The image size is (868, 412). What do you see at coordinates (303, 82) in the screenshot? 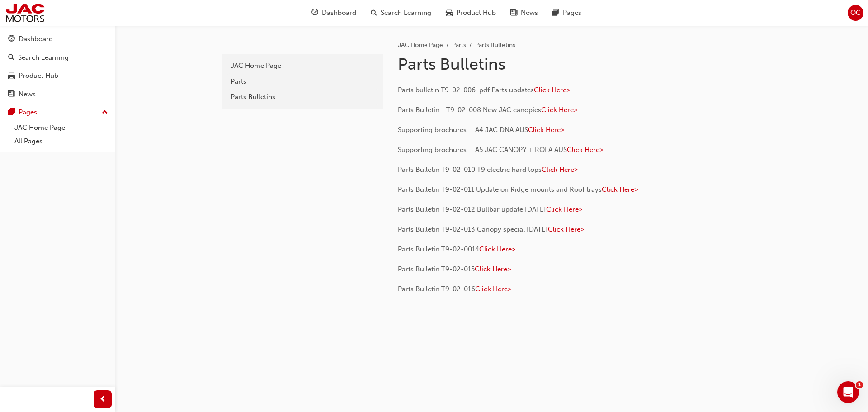
I see `div: Parts` at bounding box center [303, 82].